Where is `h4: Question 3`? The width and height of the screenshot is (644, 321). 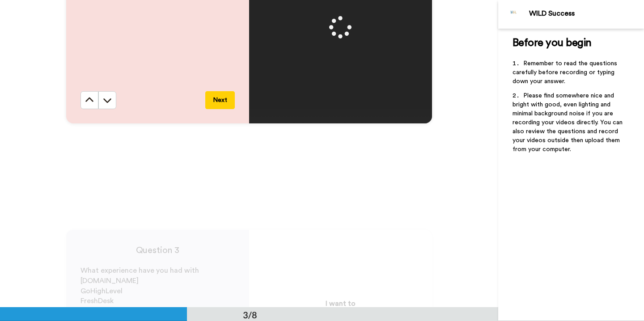 h4: Question 3 is located at coordinates (157, 251).